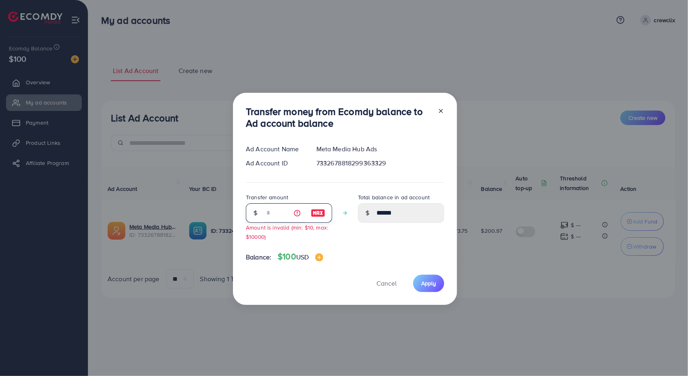 Image resolution: width=688 pixels, height=376 pixels. I want to click on span: Balance:, so click(258, 257).